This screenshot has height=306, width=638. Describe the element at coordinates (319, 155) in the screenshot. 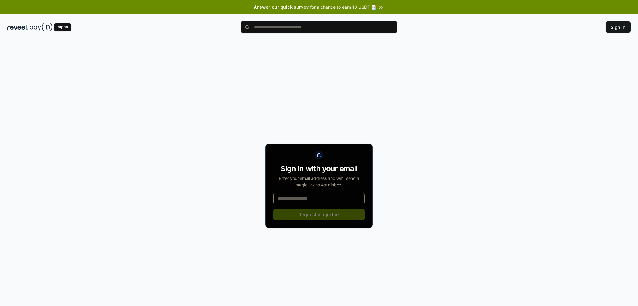

I see `img: logo_small` at that location.